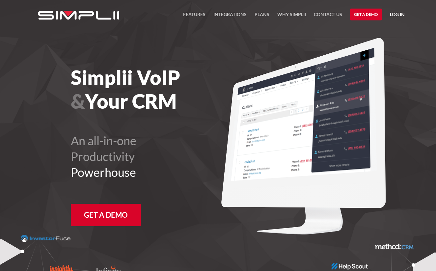 The height and width of the screenshot is (271, 436). I want to click on a: Plans, so click(262, 16).